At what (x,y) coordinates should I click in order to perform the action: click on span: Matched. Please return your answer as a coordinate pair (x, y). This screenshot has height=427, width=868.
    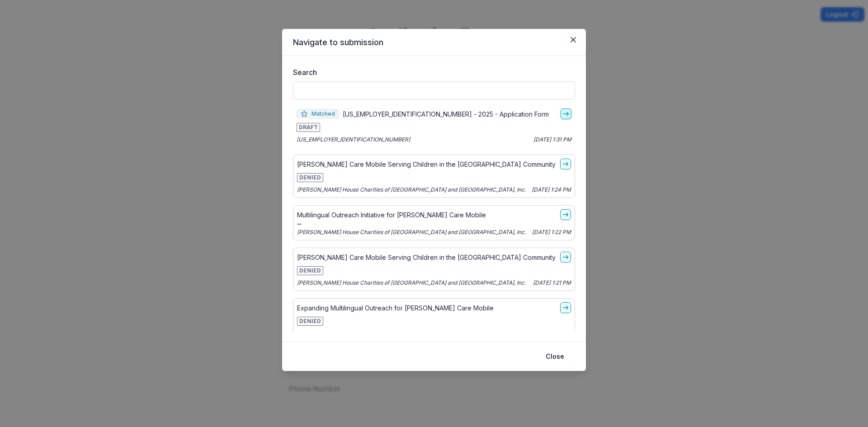
    Looking at the image, I should click on (318, 114).